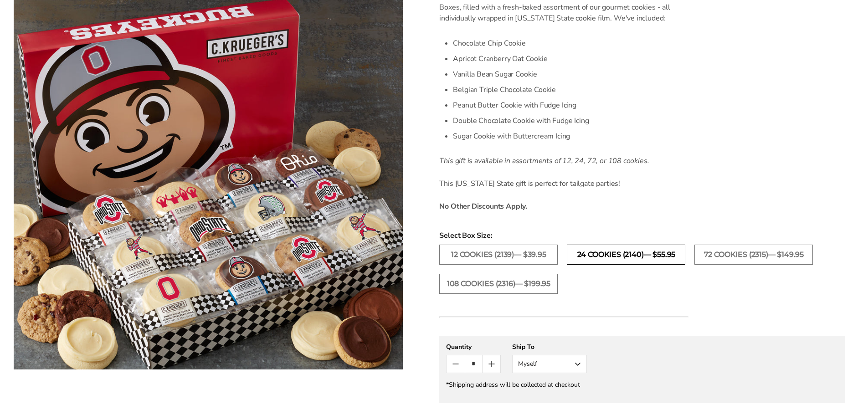 Image resolution: width=868 pixels, height=415 pixels. I want to click on input: Quantity, so click(473, 364).